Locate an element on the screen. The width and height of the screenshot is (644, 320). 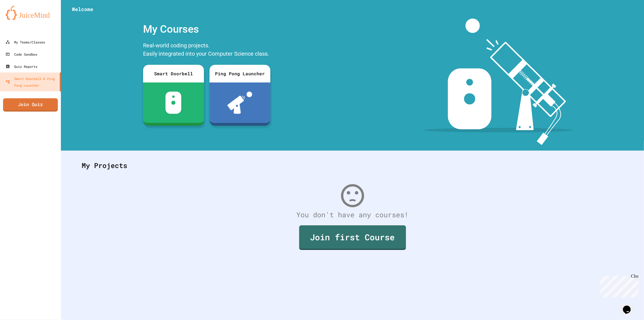
div: My Projects is located at coordinates (353, 165).